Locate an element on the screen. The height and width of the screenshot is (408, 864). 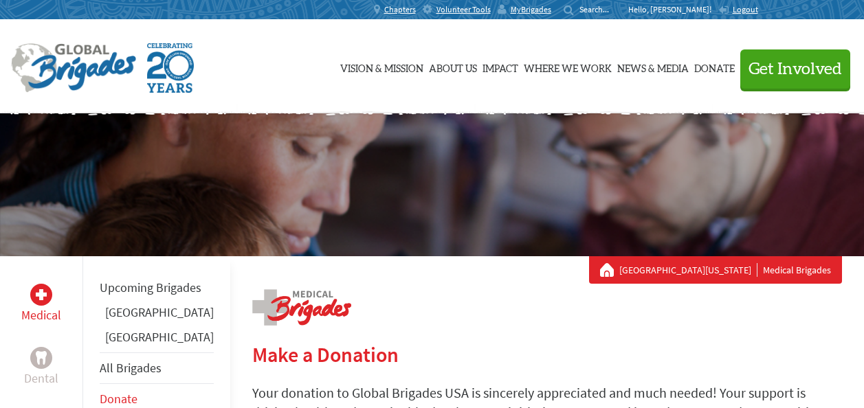
li: Greece is located at coordinates (157, 316).